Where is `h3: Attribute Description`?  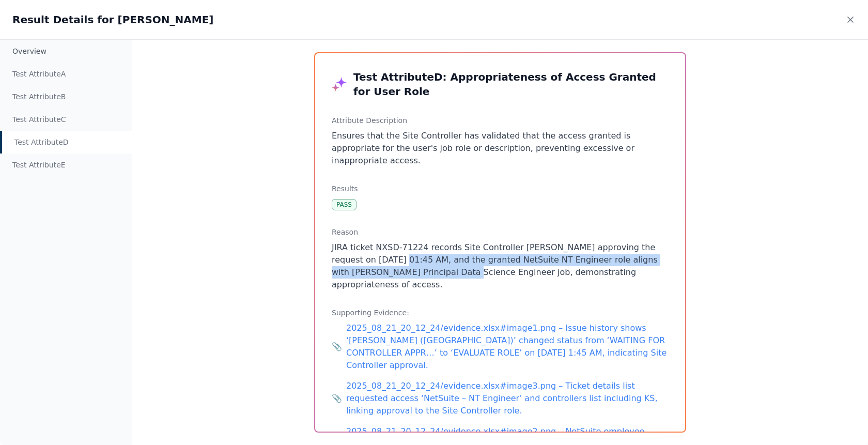
h3: Attribute Description is located at coordinates (500, 120).